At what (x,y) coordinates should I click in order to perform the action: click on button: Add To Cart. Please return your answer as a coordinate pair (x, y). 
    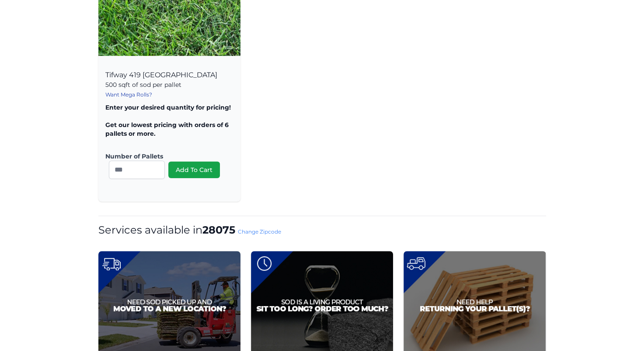
    Looking at the image, I should click on (194, 170).